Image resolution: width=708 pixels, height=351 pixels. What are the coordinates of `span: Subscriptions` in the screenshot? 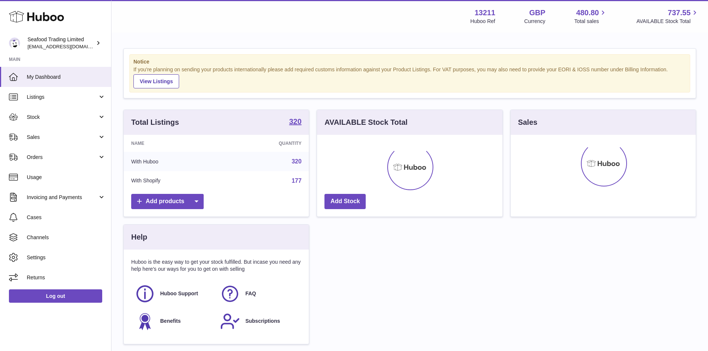 It's located at (263, 321).